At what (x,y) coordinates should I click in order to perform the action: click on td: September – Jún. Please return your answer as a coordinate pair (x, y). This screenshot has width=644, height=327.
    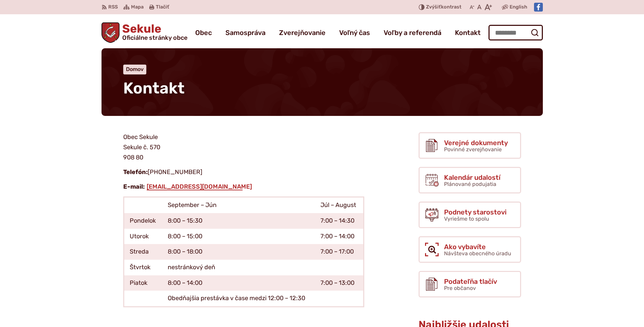
    Looking at the image, I should click on (239, 204).